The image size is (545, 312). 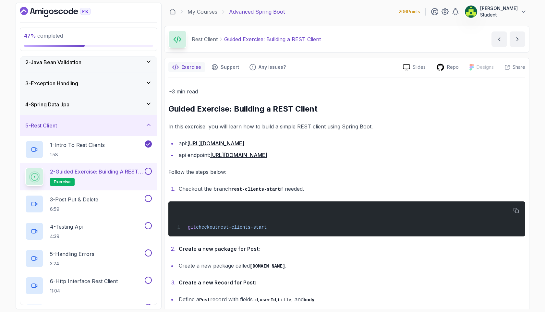 What do you see at coordinates (273, 39) in the screenshot?
I see `p: Guided Exercise: Building a REST Client` at bounding box center [273, 39].